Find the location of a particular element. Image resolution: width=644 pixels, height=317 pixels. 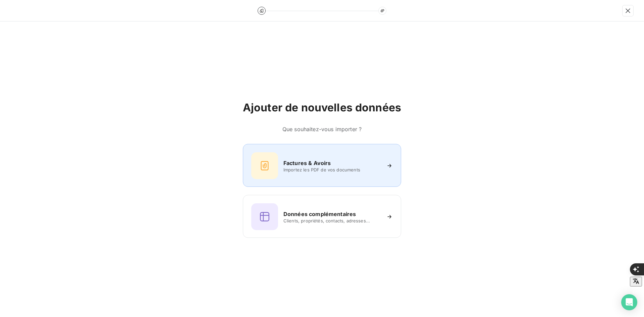

h2: Ajouter de nouvelles données is located at coordinates (322, 108).